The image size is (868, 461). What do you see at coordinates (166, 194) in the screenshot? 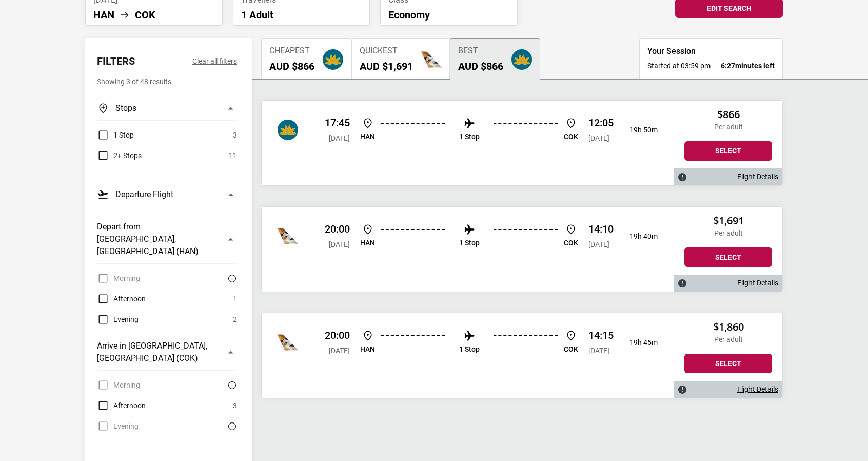
I see `button: Departure Flight` at bounding box center [166, 194].